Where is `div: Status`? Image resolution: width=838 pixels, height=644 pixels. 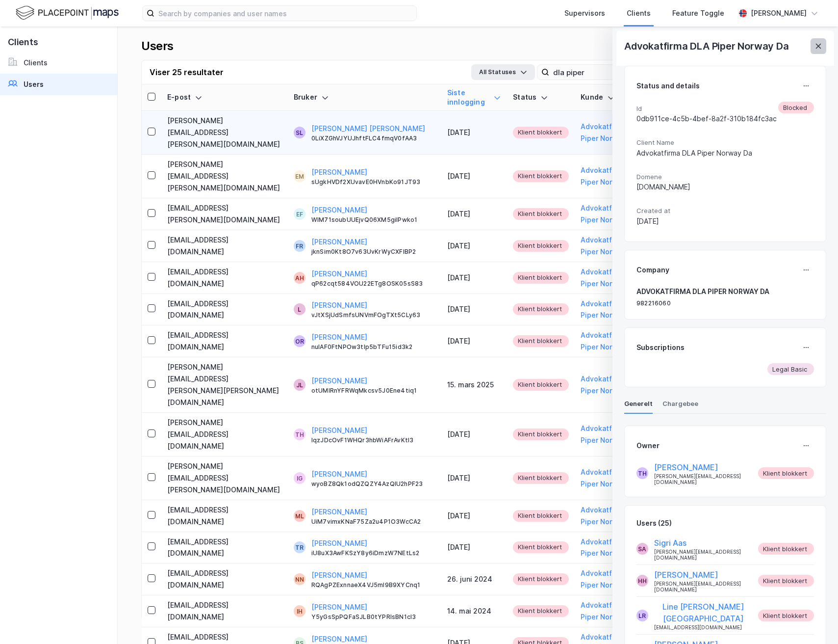
div: Status is located at coordinates (541, 98).